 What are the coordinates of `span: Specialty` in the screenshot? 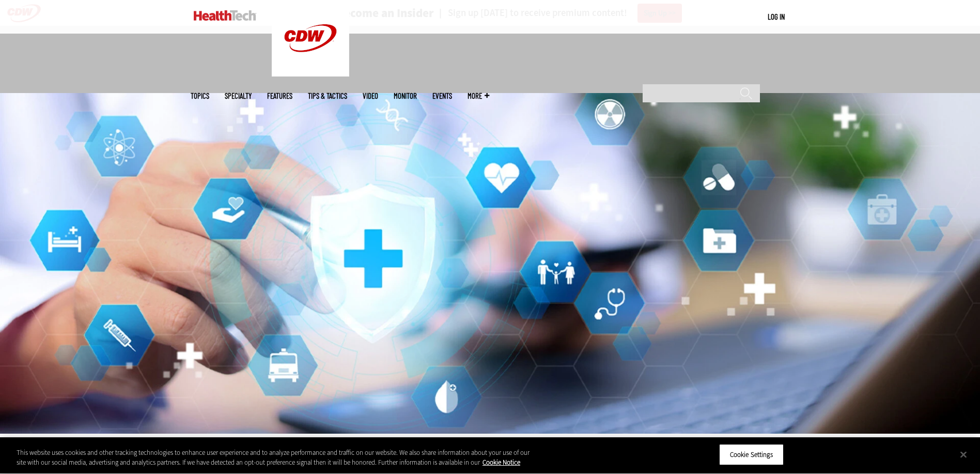 It's located at (238, 95).